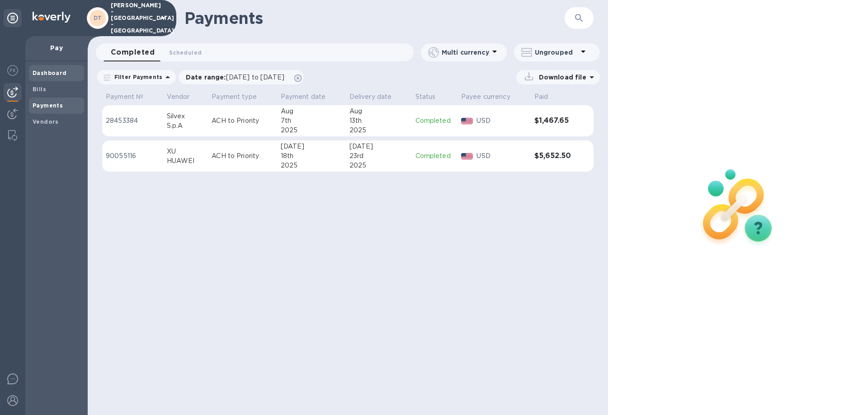  What do you see at coordinates (379, 156) in the screenshot?
I see `div: 23rd` at bounding box center [379, 156].